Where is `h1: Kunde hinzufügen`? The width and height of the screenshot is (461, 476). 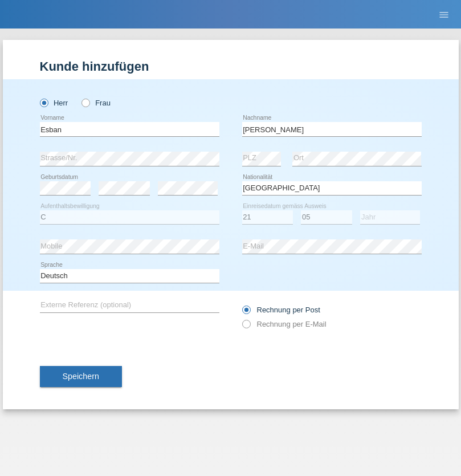 h1: Kunde hinzufügen is located at coordinates (231, 66).